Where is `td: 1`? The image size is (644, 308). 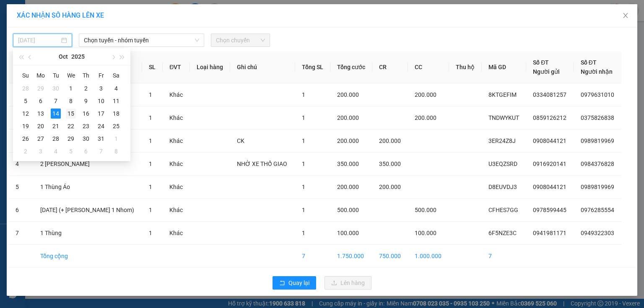 td: 1 is located at coordinates (21, 95).